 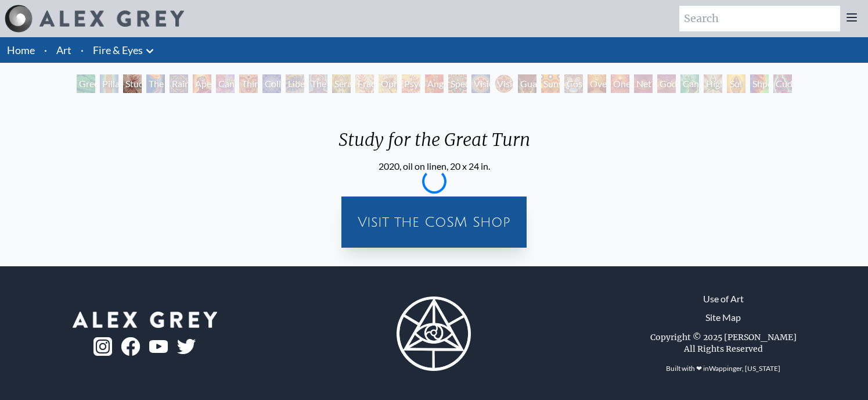 What do you see at coordinates (527, 84) in the screenshot?
I see `div: Guardian of Infinite Vision` at bounding box center [527, 84].